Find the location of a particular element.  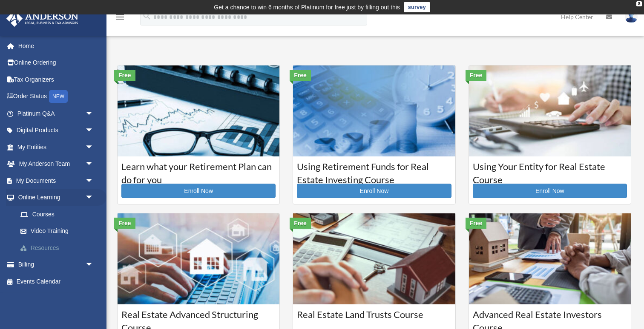

a: Tax Organizers is located at coordinates (56, 80).